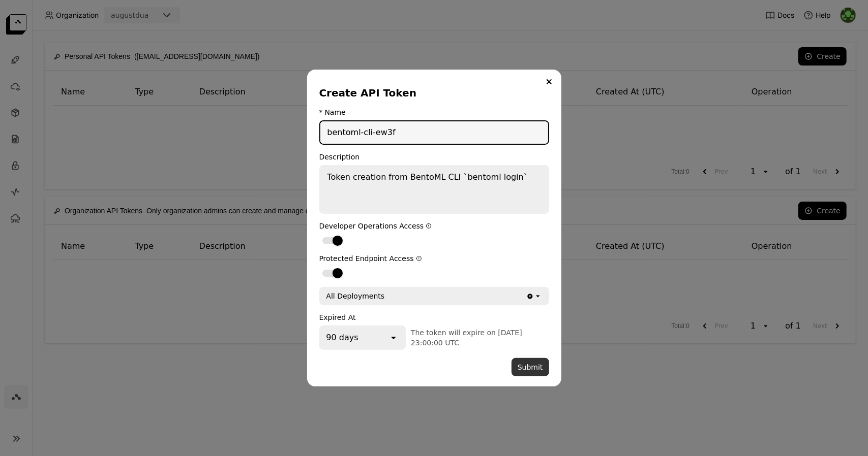  Describe the element at coordinates (434, 318) in the screenshot. I see `div: Expired At` at that location.